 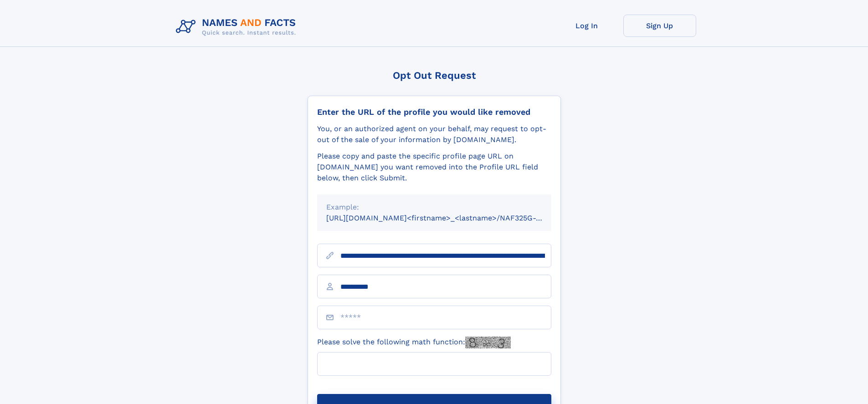 I want to click on div: Enter the URL of the profile you would like removed, so click(x=434, y=112).